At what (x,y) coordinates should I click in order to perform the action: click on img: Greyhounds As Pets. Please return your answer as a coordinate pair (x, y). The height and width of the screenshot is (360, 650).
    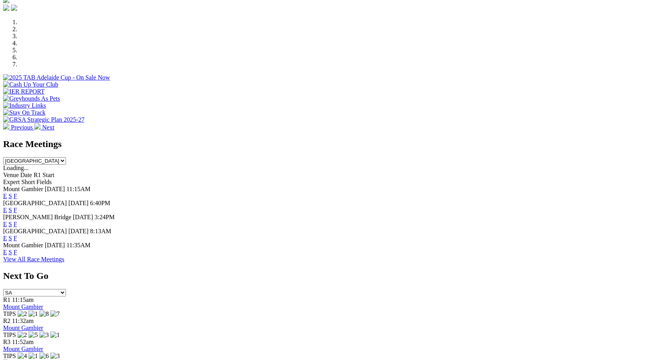
    Looking at the image, I should click on (32, 99).